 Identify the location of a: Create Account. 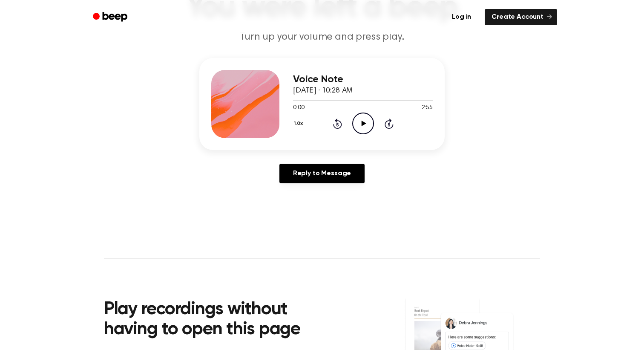
(521, 17).